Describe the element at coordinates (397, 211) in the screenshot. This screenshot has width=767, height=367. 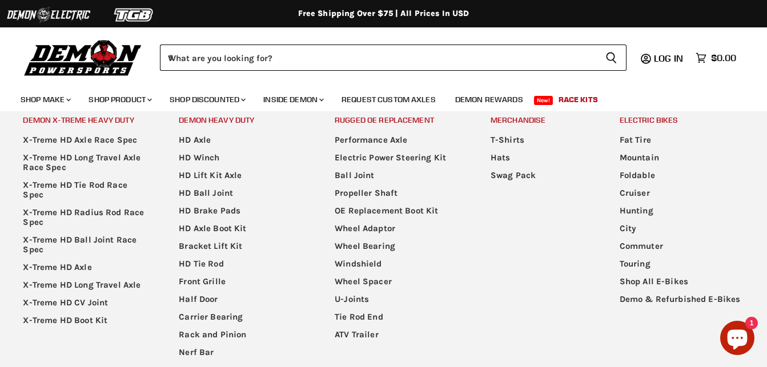
I see `a: OE Replacement Boot Kit` at that location.